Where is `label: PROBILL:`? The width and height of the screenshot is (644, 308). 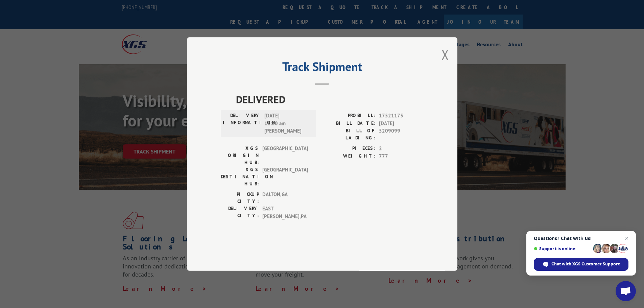 label: PROBILL: is located at coordinates (349, 116).